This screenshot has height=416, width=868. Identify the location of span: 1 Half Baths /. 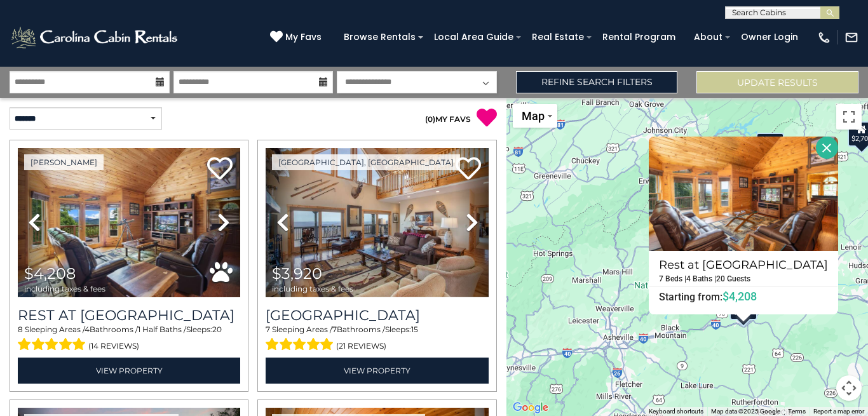
(162, 329).